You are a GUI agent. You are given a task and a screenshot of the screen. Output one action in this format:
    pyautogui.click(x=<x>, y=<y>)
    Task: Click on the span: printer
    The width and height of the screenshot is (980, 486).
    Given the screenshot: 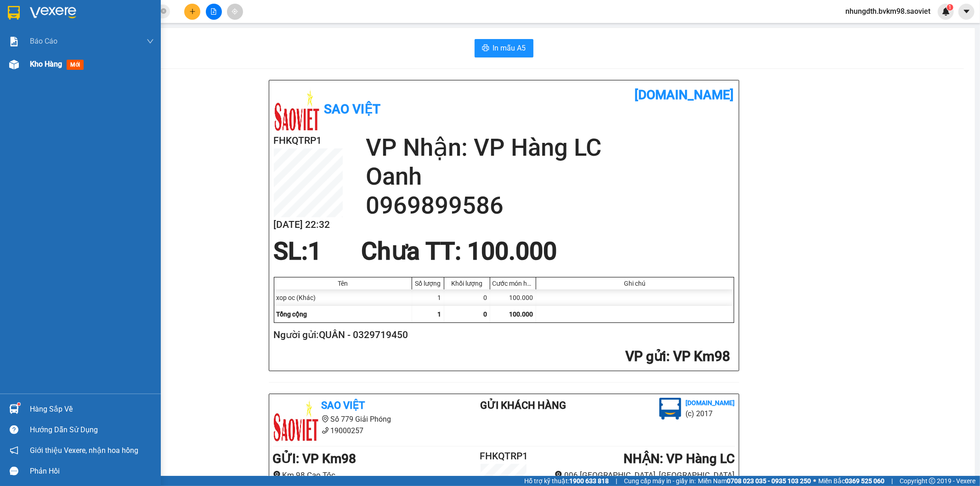 What is the action you would take?
    pyautogui.click(x=485, y=48)
    